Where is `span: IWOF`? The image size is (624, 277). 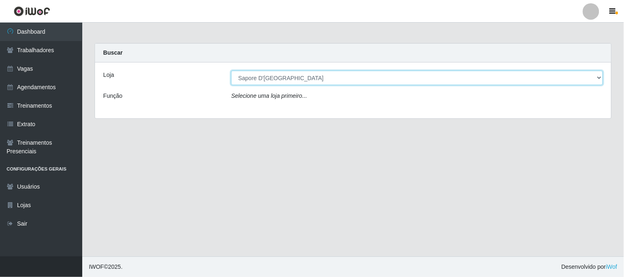
span: IWOF is located at coordinates (96, 267).